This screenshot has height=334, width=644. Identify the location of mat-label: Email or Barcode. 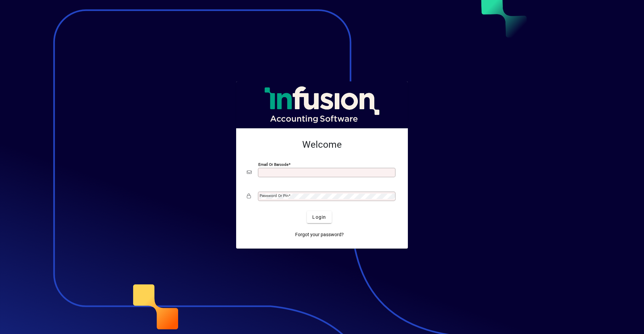
(274, 165).